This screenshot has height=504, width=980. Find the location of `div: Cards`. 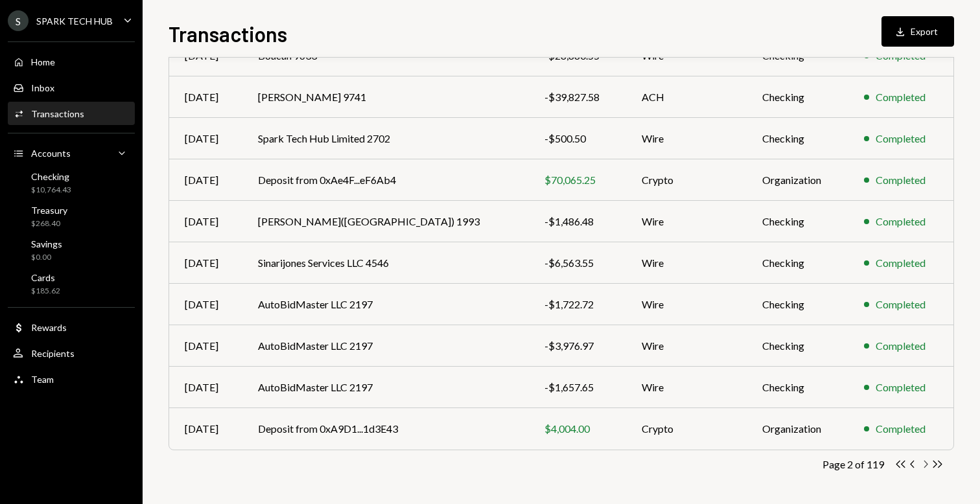

div: Cards is located at coordinates (45, 277).